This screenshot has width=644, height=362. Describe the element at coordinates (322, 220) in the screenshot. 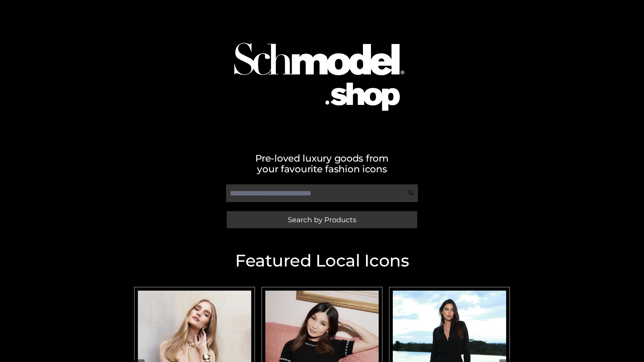

I see `a: Search by Products` at that location.